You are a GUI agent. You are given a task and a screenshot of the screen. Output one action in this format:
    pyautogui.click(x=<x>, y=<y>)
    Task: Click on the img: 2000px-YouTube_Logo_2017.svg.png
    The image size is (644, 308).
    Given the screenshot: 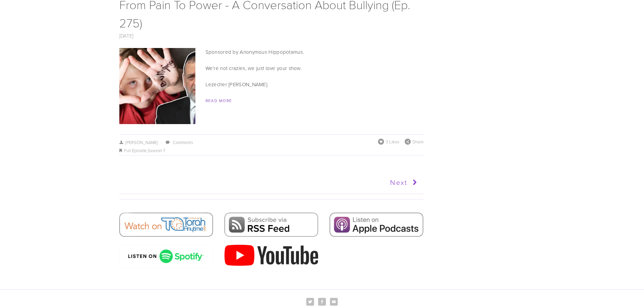 What is the action you would take?
    pyautogui.click(x=271, y=255)
    